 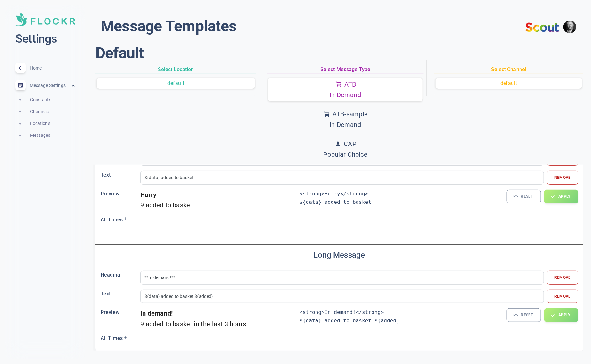 What do you see at coordinates (176, 69) in the screenshot?
I see `h6: Select Location` at bounding box center [176, 69].